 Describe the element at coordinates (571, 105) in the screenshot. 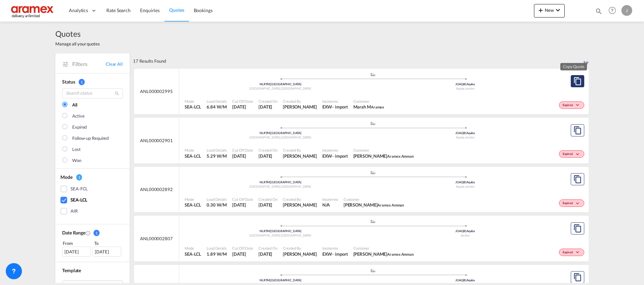

I see `div: Change Status Here` at that location.